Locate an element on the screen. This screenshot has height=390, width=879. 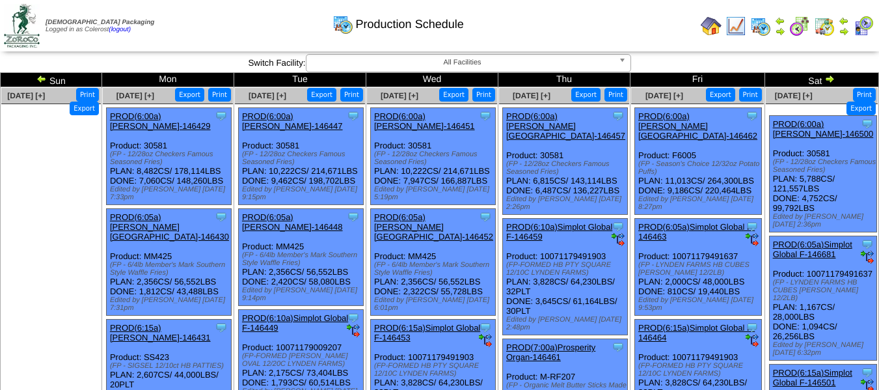
div: Product: 30581 PLAN: 5,788CS / 121,557LBS DONE: 4,752CS / 99,792LBS is located at coordinates (822, 174).